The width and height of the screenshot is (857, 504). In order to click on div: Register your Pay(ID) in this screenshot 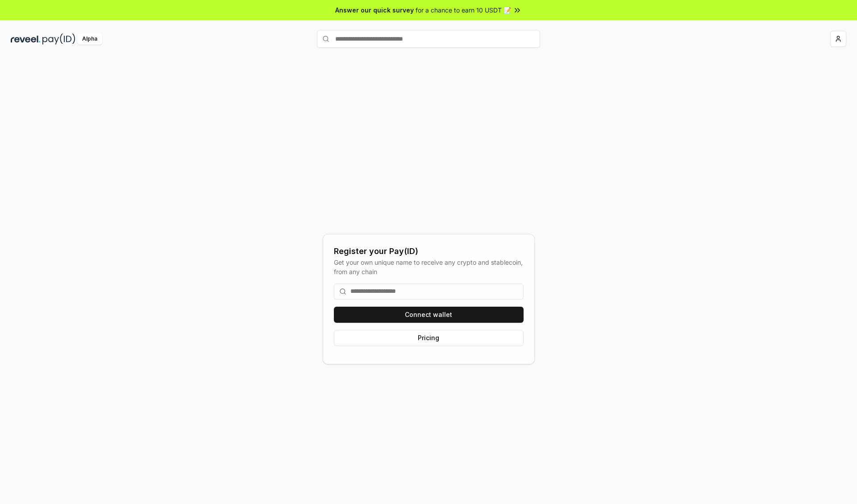, I will do `click(428, 251)`.